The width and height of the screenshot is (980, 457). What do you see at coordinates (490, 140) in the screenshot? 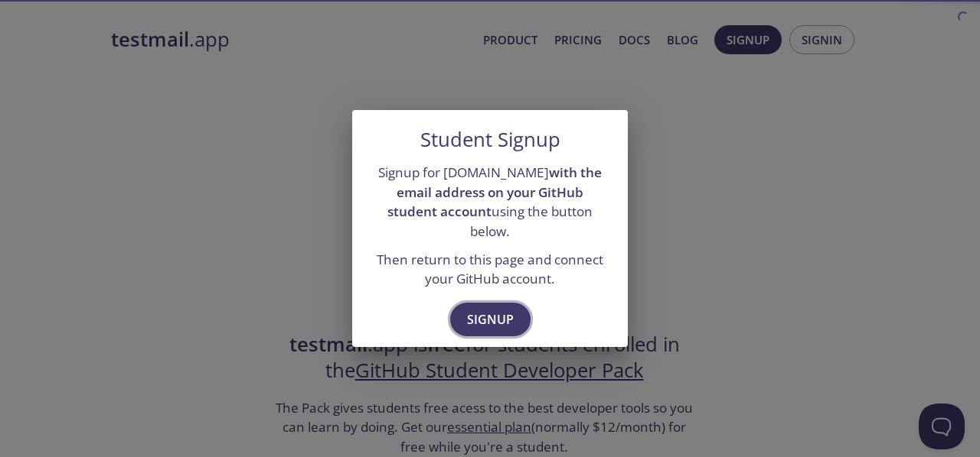
I see `h5: Student Signup` at bounding box center [490, 140].